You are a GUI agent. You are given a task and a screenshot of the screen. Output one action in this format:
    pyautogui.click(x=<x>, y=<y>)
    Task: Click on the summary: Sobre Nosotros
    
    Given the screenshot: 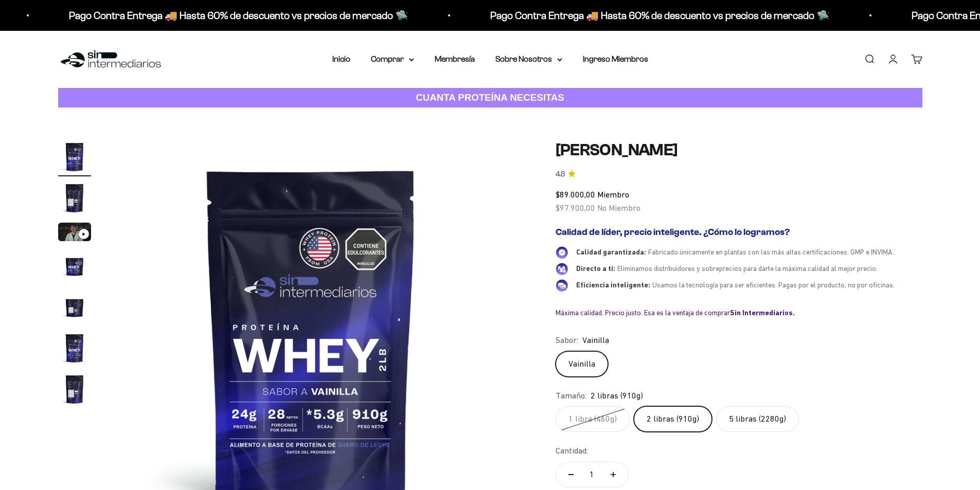 What is the action you would take?
    pyautogui.click(x=529, y=59)
    